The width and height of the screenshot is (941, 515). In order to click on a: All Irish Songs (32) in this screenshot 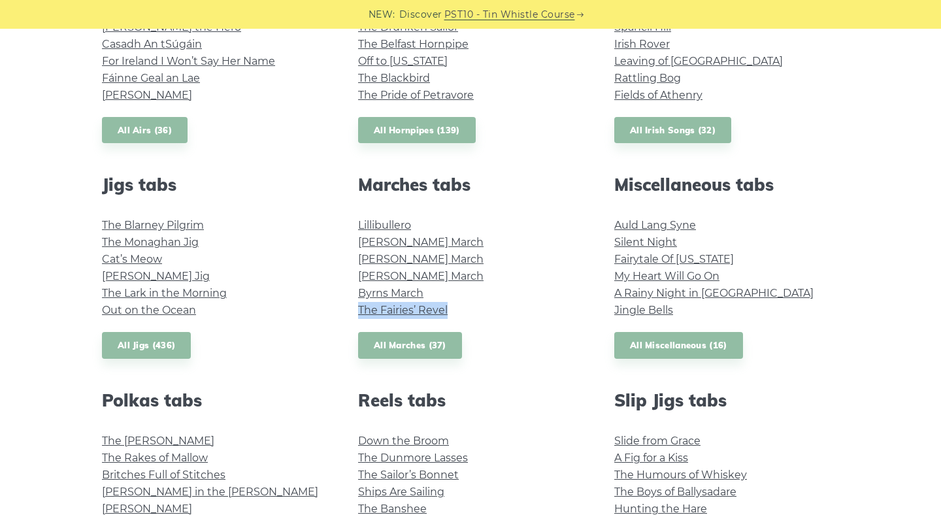, I will do `click(673, 130)`.